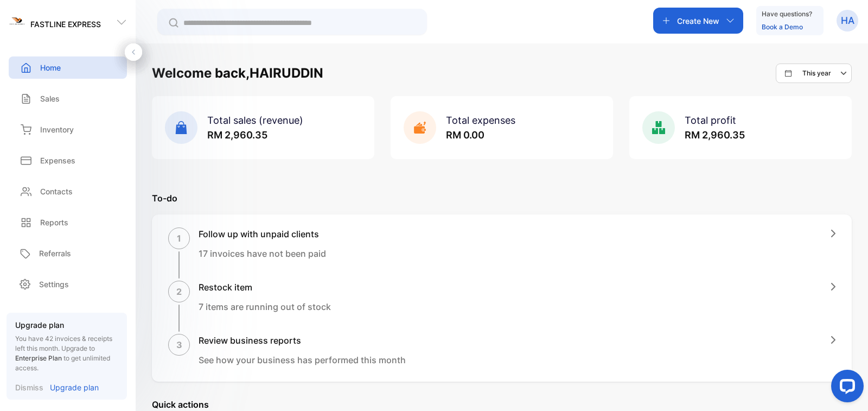 This screenshot has height=411, width=868. I want to click on p: Reports, so click(54, 222).